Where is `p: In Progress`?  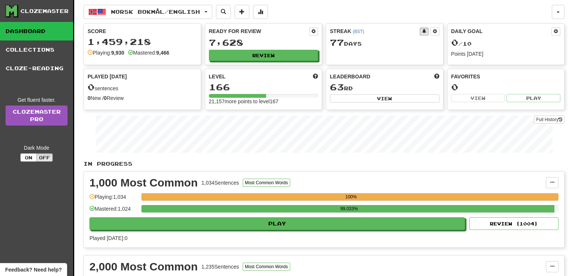
p: In Progress is located at coordinates (324, 164).